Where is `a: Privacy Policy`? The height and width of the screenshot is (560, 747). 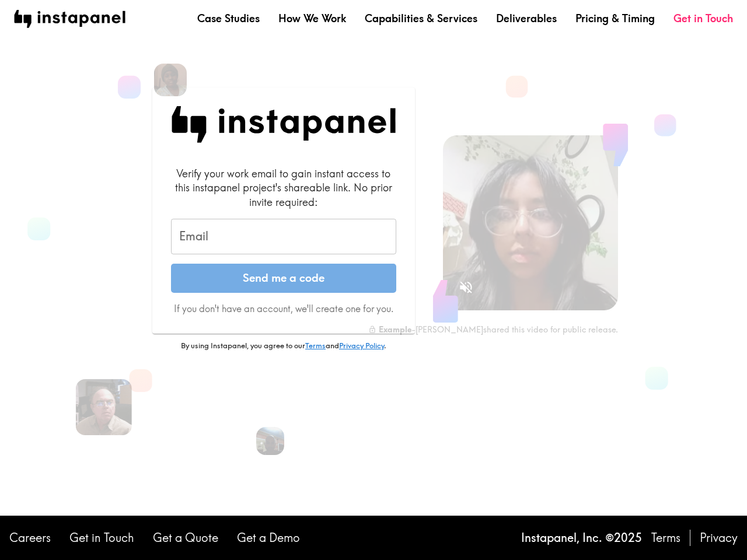 a: Privacy Policy is located at coordinates (361, 345).